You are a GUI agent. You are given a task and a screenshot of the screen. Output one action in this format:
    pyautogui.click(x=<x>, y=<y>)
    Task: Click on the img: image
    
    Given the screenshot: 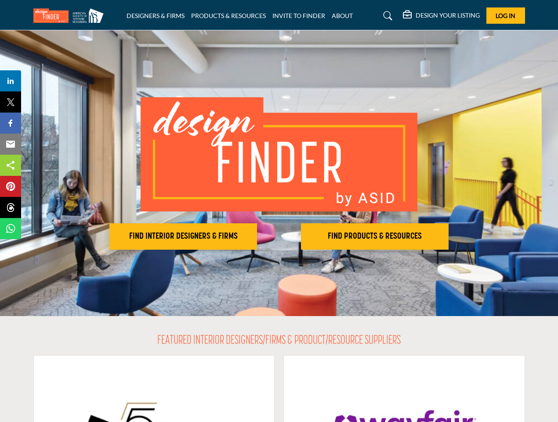 What is the action you would take?
    pyautogui.click(x=279, y=154)
    